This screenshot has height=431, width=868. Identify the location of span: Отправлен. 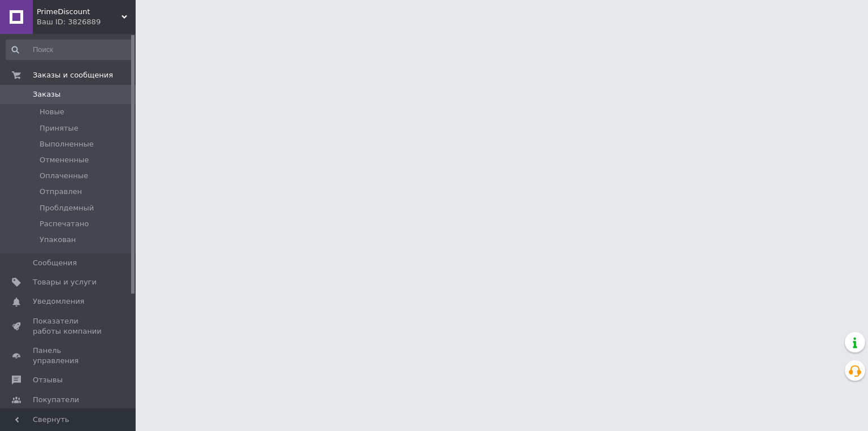
(61, 192).